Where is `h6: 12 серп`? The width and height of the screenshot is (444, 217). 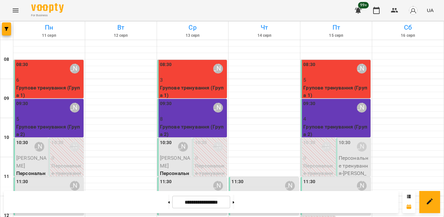
h6: 12 серп is located at coordinates (121, 35).